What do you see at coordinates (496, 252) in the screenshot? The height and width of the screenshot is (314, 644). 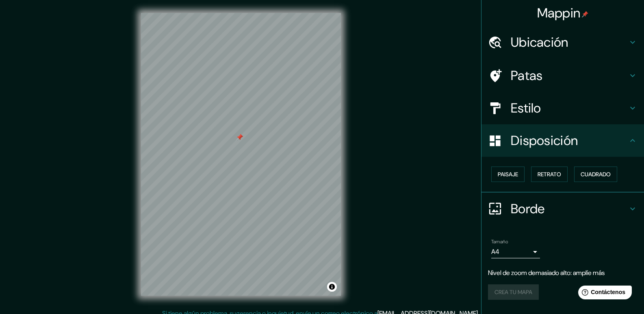 I see `font: A4` at bounding box center [496, 252].